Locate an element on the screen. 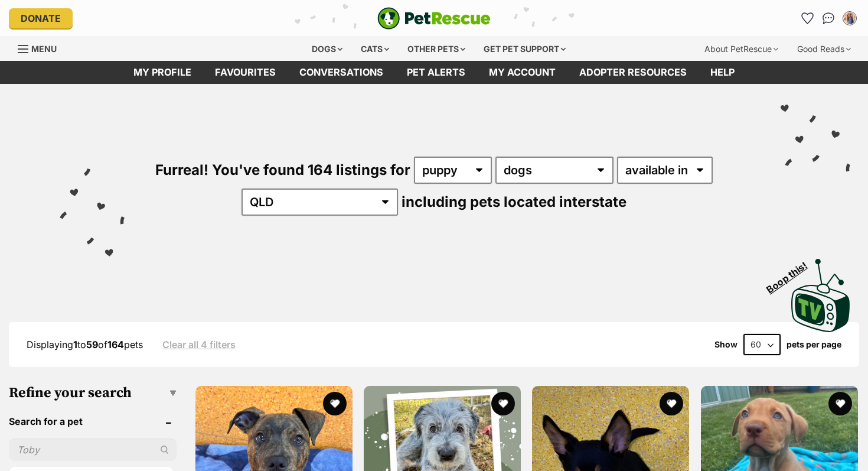 Image resolution: width=868 pixels, height=471 pixels. a: My account is located at coordinates (523, 72).